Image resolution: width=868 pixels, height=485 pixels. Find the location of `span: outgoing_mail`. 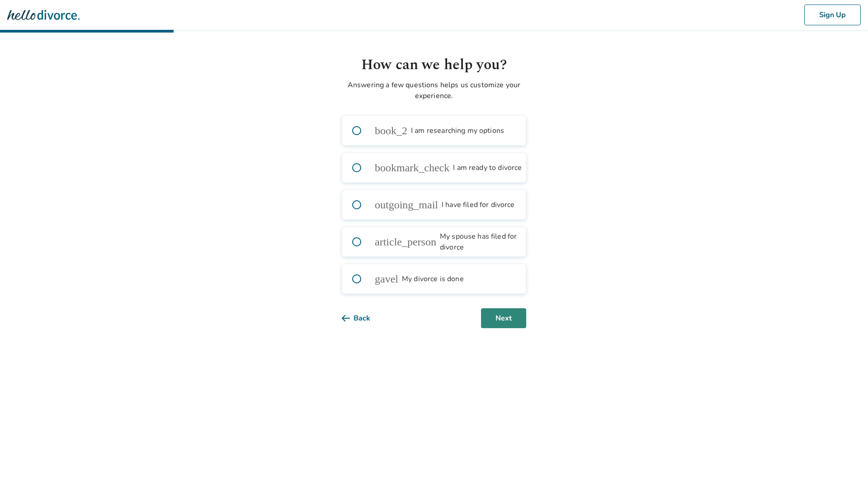

span: outgoing_mail is located at coordinates (407, 205).